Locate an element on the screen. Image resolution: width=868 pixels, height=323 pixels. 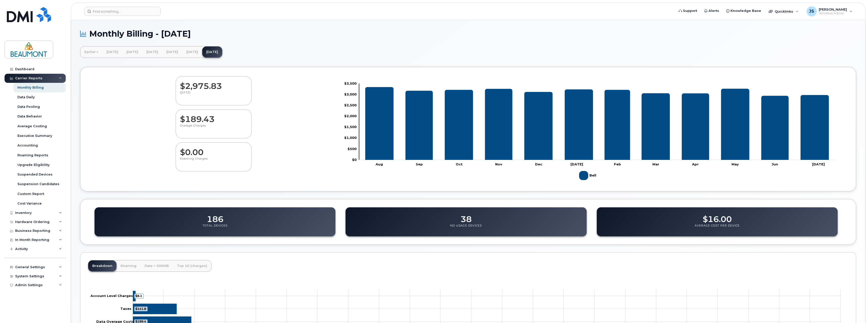
dd: $16.00 is located at coordinates (717, 217).